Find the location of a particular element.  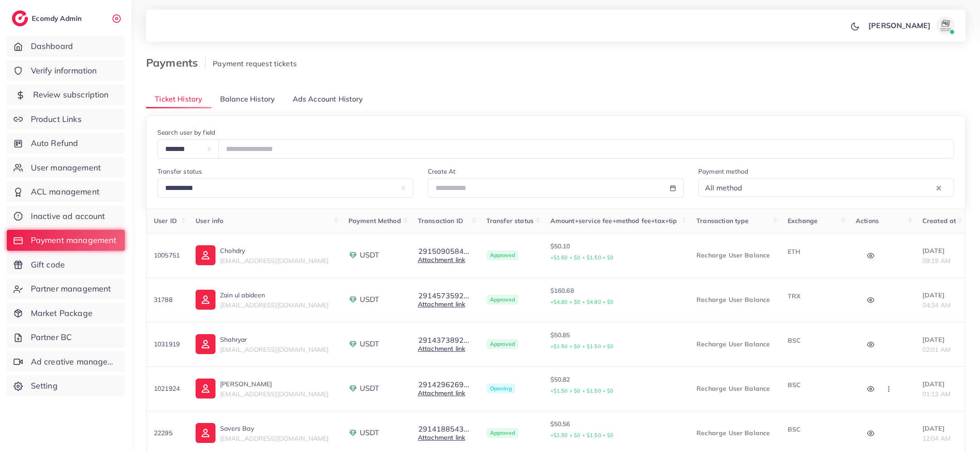

p: $50.10 is located at coordinates (616, 251).